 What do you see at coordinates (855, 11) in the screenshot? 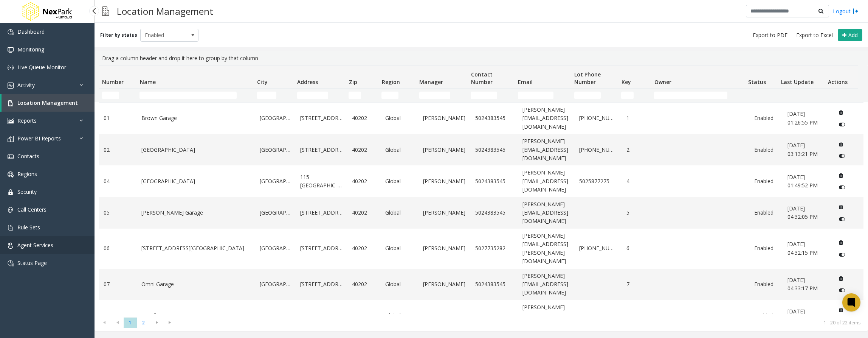
I see `img: logout` at bounding box center [855, 11].